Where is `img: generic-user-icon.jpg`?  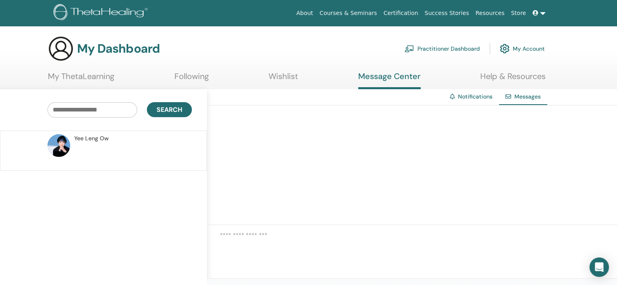 img: generic-user-icon.jpg is located at coordinates (61, 49).